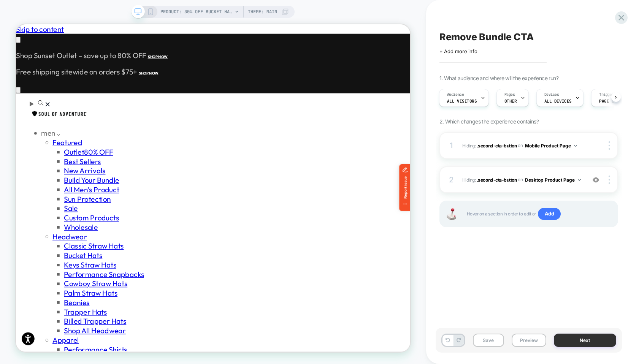  Describe the element at coordinates (551, 146) in the screenshot. I see `button: Mobile Product Page` at that location.